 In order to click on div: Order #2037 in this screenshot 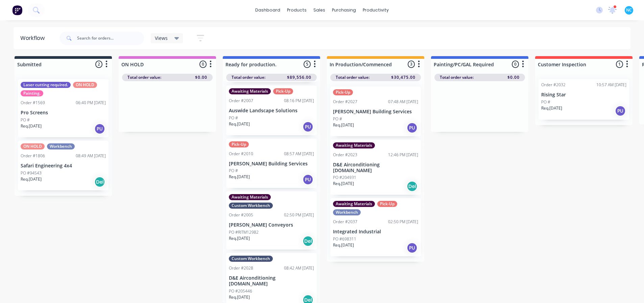, I will do `click(345, 222)`.